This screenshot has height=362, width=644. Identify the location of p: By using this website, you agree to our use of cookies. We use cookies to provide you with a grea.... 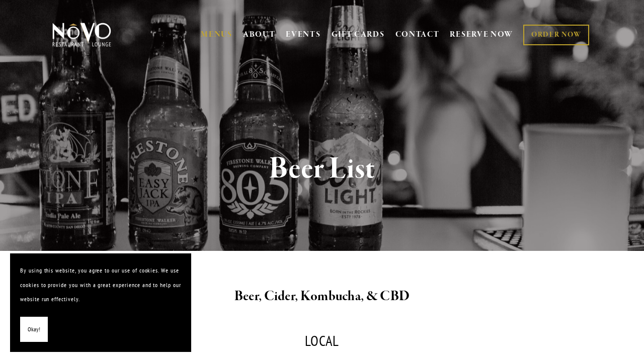
(101, 285).